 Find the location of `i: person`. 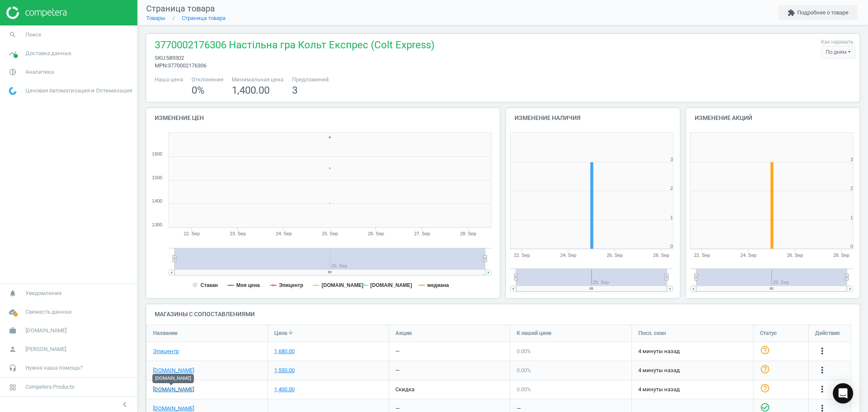

i: person is located at coordinates (13, 350).